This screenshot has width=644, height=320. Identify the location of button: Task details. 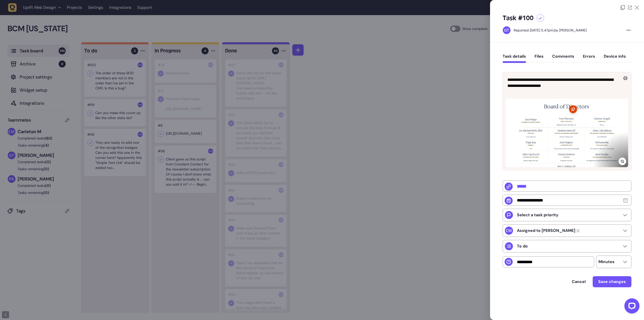
(515, 58).